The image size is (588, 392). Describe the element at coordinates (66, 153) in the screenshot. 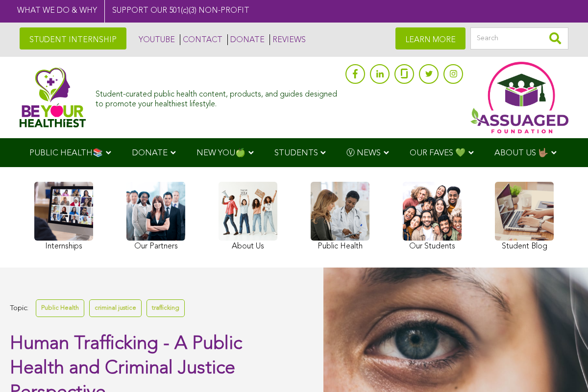

I see `span: PUBLIC HEALTH📚` at that location.